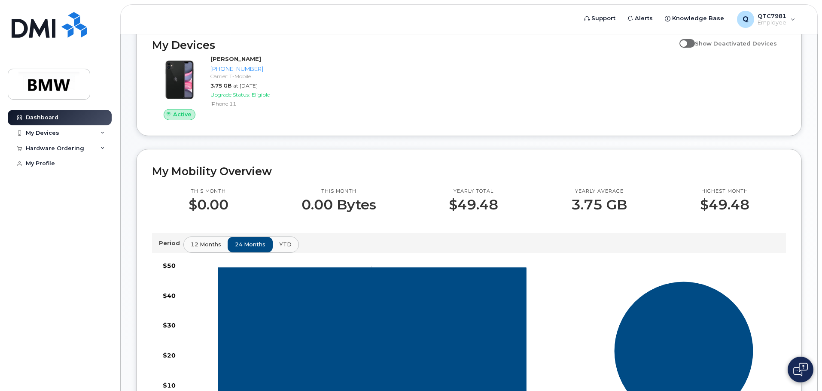 The width and height of the screenshot is (822, 391). I want to click on img: Open chat, so click(800, 370).